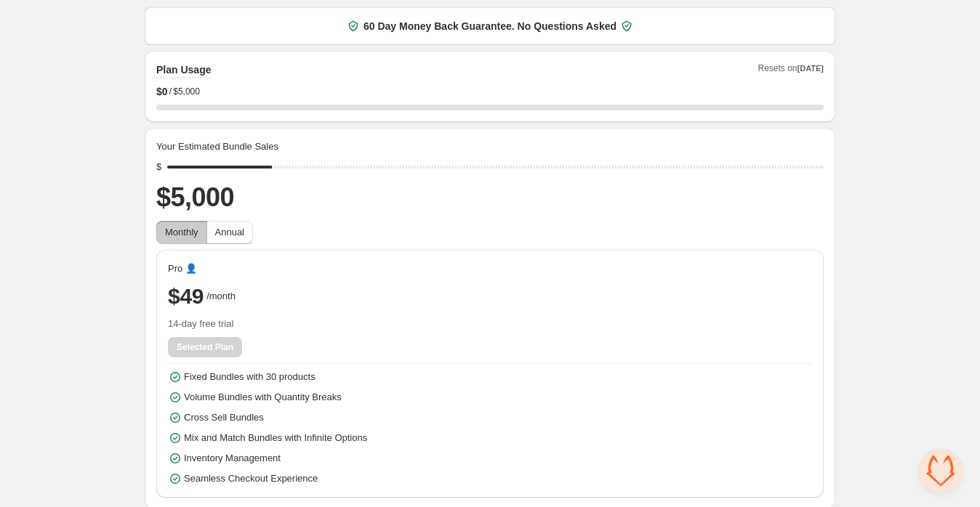 Image resolution: width=980 pixels, height=507 pixels. I want to click on span: Inventory Management, so click(232, 459).